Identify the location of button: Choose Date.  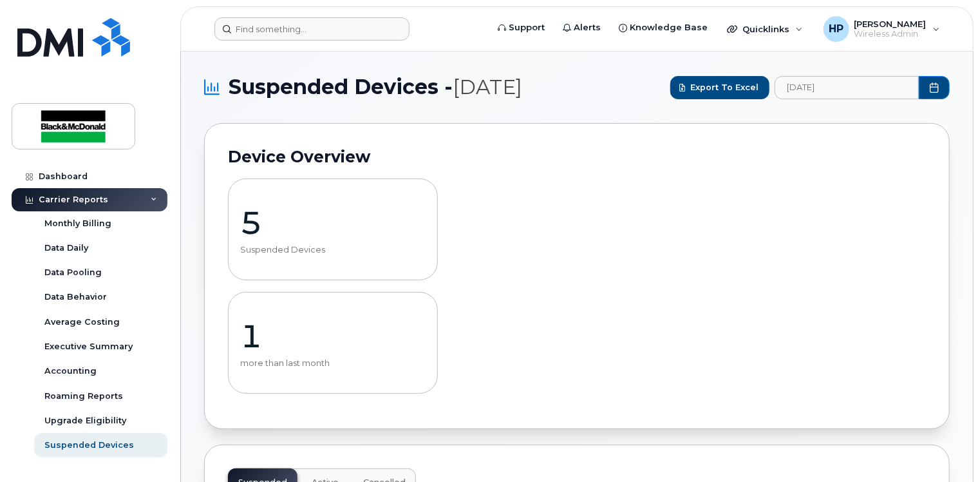
(934, 88).